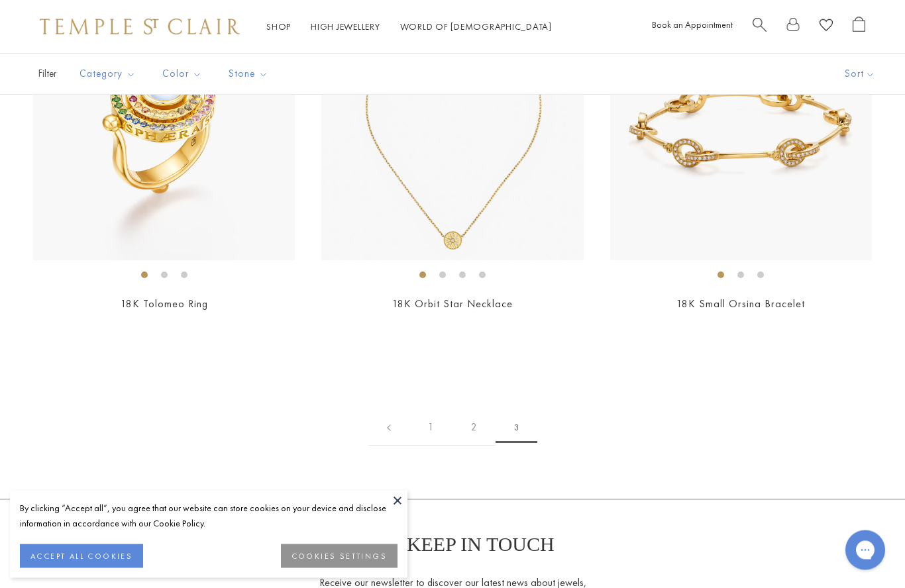 Image resolution: width=905 pixels, height=588 pixels. I want to click on span: Category, so click(109, 74).